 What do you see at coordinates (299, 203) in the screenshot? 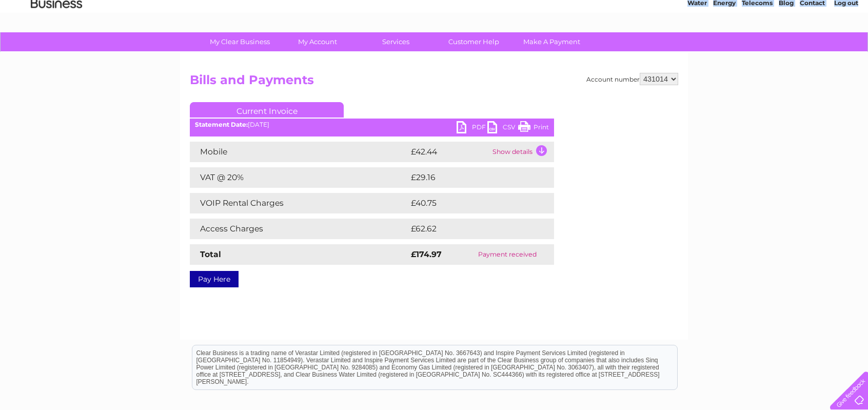
I see `td: VOIP Rental Charges` at bounding box center [299, 203].